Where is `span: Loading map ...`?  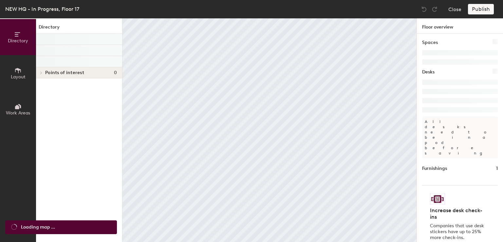 span: Loading map ... is located at coordinates (38, 227).